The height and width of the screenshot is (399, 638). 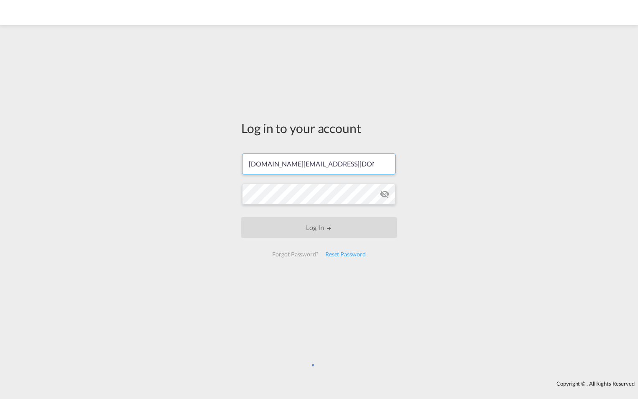 What do you see at coordinates (319, 227) in the screenshot?
I see `button: LOGIN` at bounding box center [319, 227].